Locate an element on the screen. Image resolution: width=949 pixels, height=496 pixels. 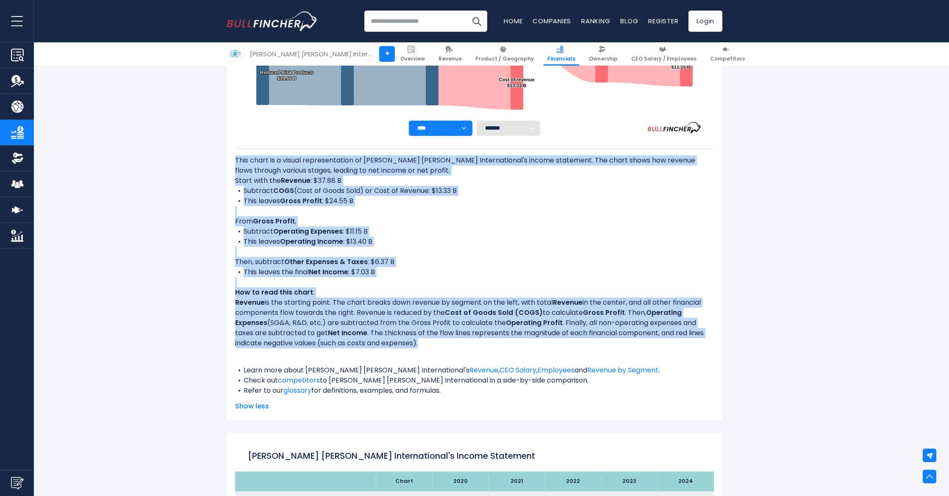
a: CEO Salary is located at coordinates (518, 370).